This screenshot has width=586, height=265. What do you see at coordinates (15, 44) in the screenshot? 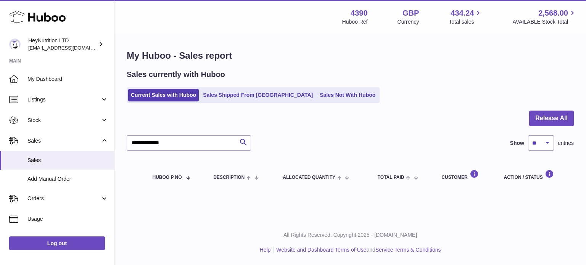
I see `img: info@heynutrition.com` at bounding box center [15, 44].